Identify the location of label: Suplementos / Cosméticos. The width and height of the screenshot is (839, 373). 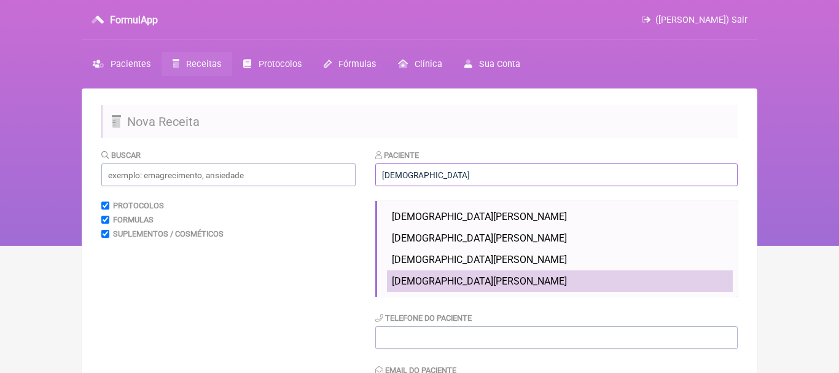
(168, 233).